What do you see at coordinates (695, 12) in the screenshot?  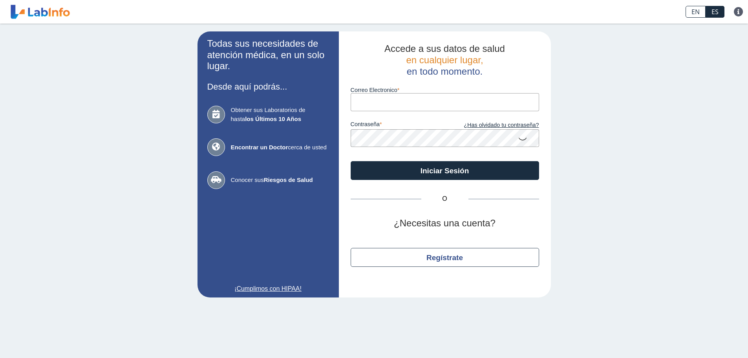 I see `a: EN` at bounding box center [695, 12].